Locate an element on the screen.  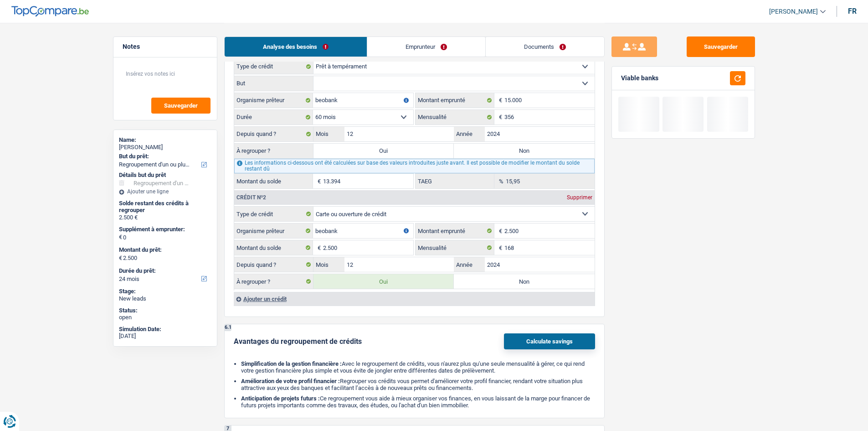
label: But du prêt: is located at coordinates (164, 156).